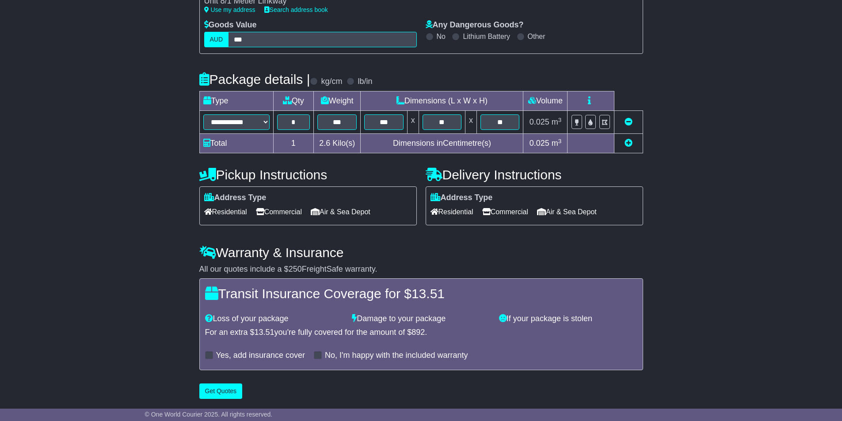 Image resolution: width=842 pixels, height=421 pixels. Describe the element at coordinates (209, 414) in the screenshot. I see `span: © One World Courier 2025. All rights reserved.` at that location.